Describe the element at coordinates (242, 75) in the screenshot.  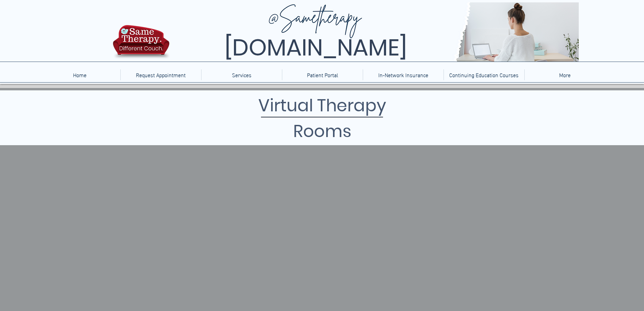
I see `p: Services` at that location.